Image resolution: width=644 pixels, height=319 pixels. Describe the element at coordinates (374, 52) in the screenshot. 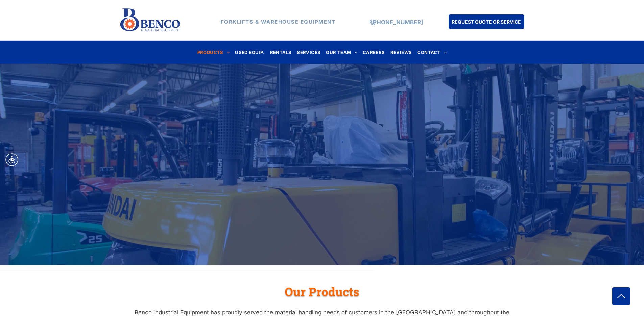

I see `a: CAREERS` at that location.